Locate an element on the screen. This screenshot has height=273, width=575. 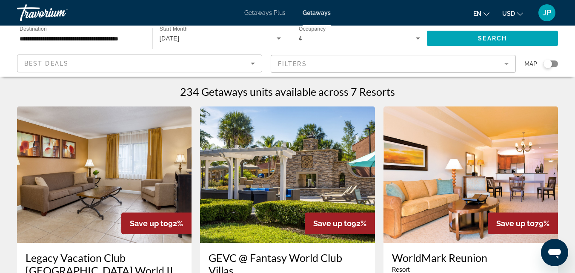
span: en is located at coordinates (477, 14).